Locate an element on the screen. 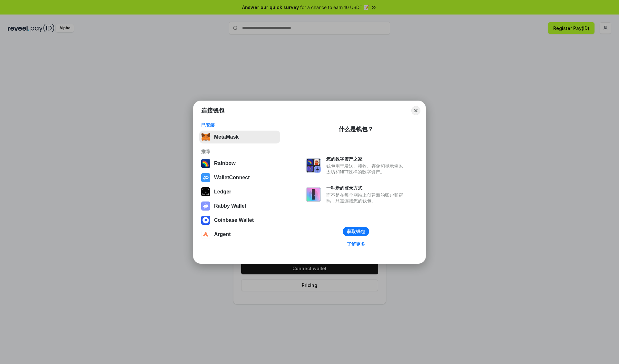  a: 了解更多 is located at coordinates (356, 244).